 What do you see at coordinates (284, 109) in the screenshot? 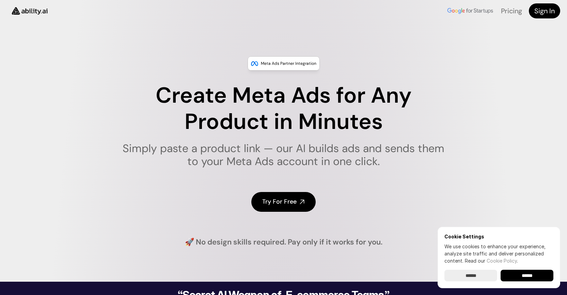
I see `h1: Create Meta Ads for Any Product in Minutes` at bounding box center [284, 109].